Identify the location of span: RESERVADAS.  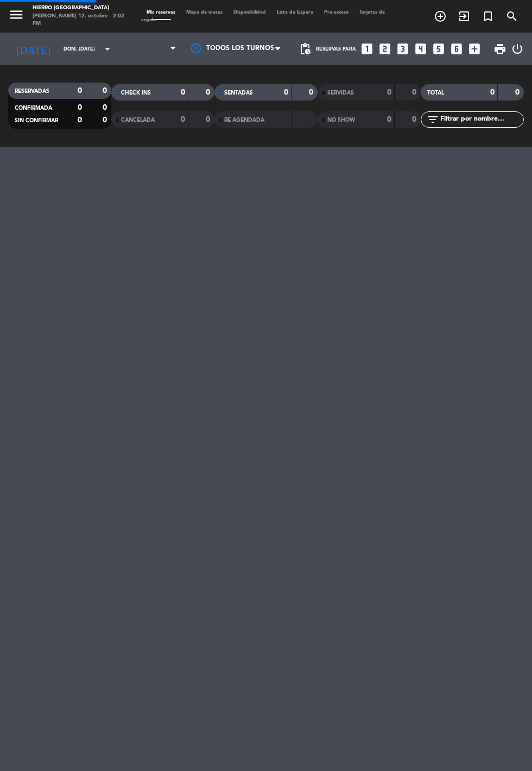
(32, 91).